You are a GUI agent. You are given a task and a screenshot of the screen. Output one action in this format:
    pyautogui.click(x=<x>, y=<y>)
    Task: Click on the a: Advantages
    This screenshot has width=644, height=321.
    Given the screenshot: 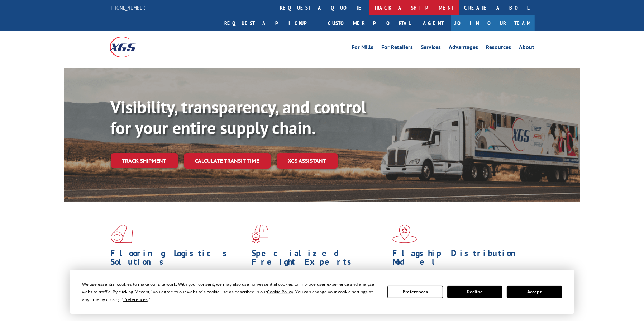 What is the action you would take?
    pyautogui.click(x=464, y=48)
    